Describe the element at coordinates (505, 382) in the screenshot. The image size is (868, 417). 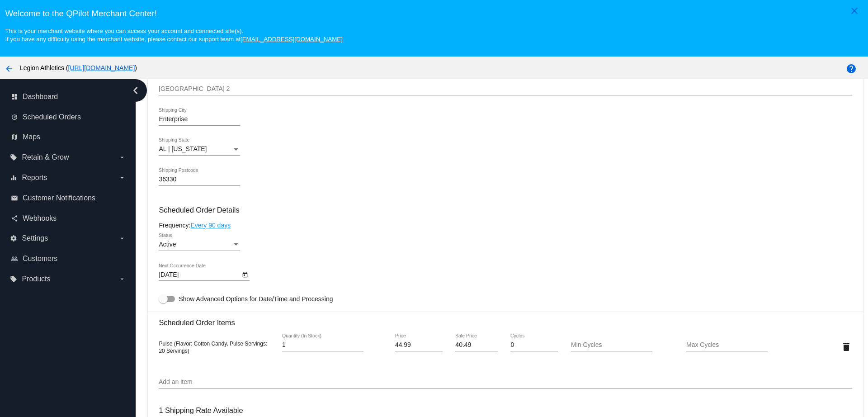
I see `input: Add an item` at that location.